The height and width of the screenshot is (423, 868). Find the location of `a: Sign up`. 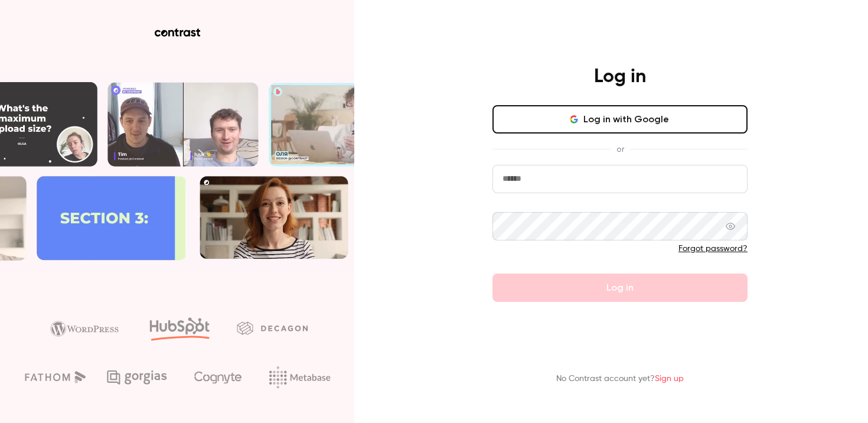

a: Sign up is located at coordinates (669, 379).